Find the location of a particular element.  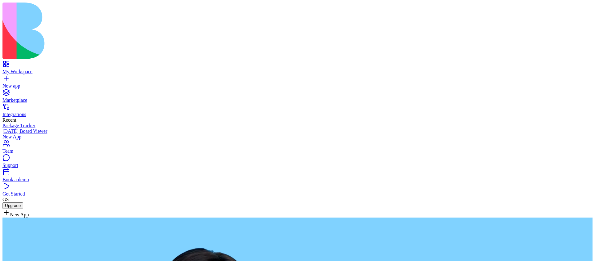

span: GS is located at coordinates (6, 199).